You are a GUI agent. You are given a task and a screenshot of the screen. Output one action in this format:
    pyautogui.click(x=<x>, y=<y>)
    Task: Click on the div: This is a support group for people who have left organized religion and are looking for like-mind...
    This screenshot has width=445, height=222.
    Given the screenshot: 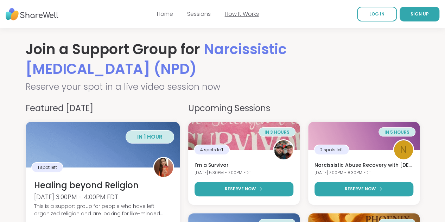 What is the action you would take?
    pyautogui.click(x=103, y=210)
    